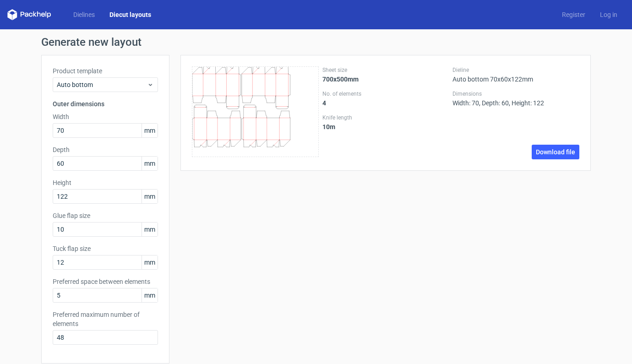 The height and width of the screenshot is (364, 632). What do you see at coordinates (102, 85) in the screenshot?
I see `span: Auto bottom` at bounding box center [102, 85].